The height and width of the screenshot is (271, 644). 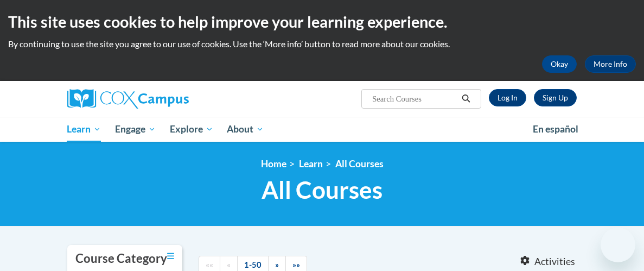 What do you see at coordinates (191, 129) in the screenshot?
I see `span: Explore` at bounding box center [191, 129].